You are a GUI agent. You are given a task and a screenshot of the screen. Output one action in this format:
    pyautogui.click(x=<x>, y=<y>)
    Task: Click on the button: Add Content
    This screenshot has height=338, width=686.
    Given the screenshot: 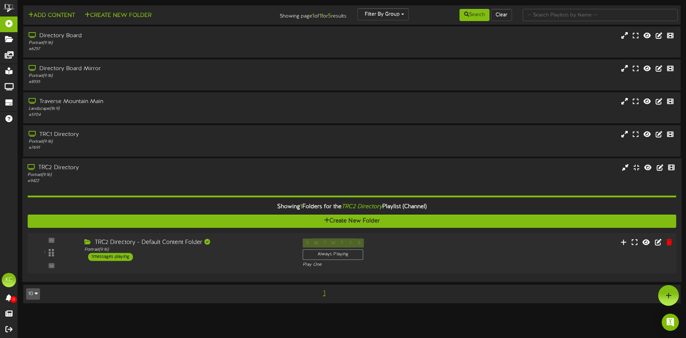 What is the action you would take?
    pyautogui.click(x=51, y=15)
    